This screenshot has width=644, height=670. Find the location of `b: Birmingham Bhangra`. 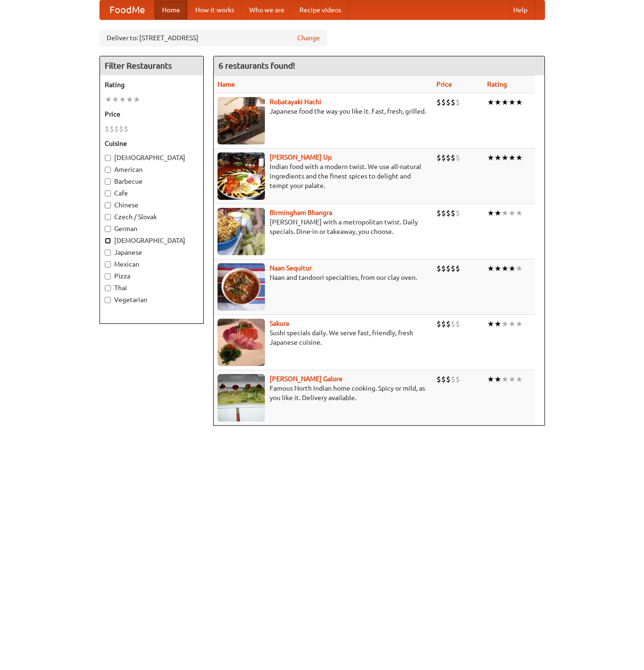

b: Birmingham Bhangra is located at coordinates (301, 212).